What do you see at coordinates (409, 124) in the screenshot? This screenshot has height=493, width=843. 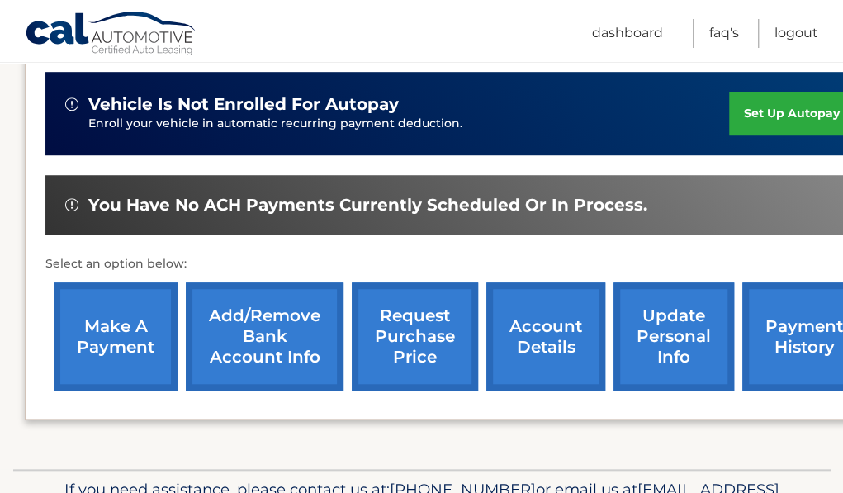 I see `p: Enroll your vehicle in automatic recurring payment deduction.` at bounding box center [409, 124].